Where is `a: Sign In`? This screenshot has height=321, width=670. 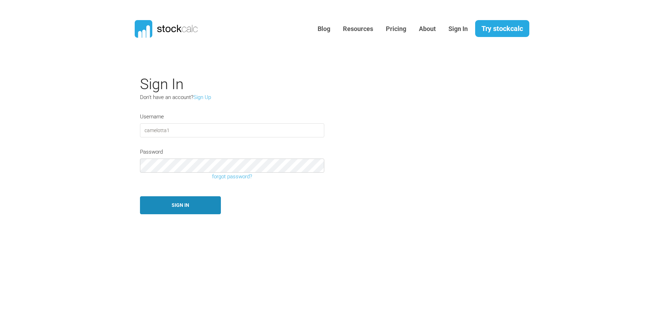 a: Sign In is located at coordinates (458, 29).